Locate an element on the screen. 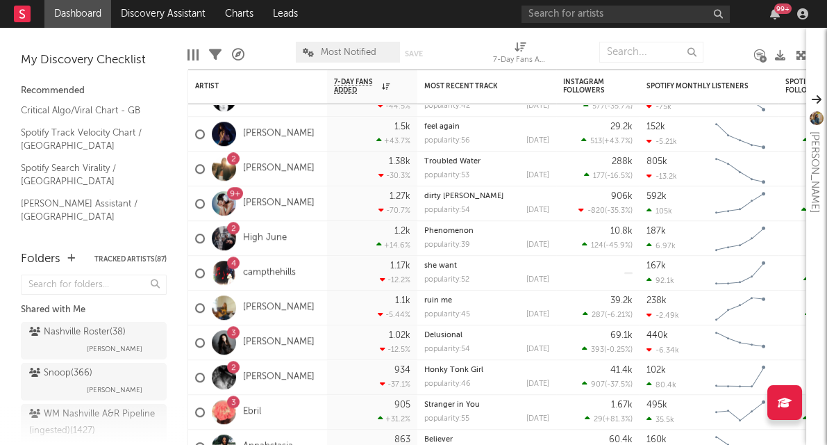 The image size is (827, 445). div: 35.5k is located at coordinates (661, 419).